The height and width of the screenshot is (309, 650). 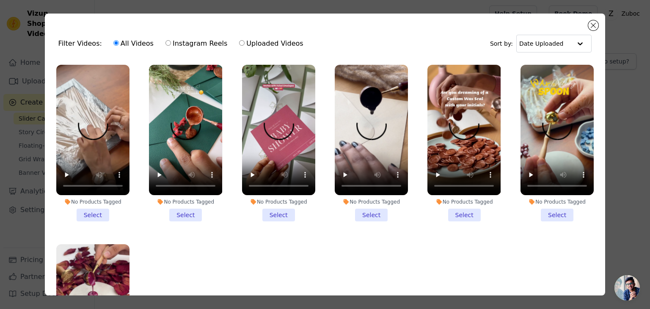 I want to click on button: Close modal, so click(x=593, y=25).